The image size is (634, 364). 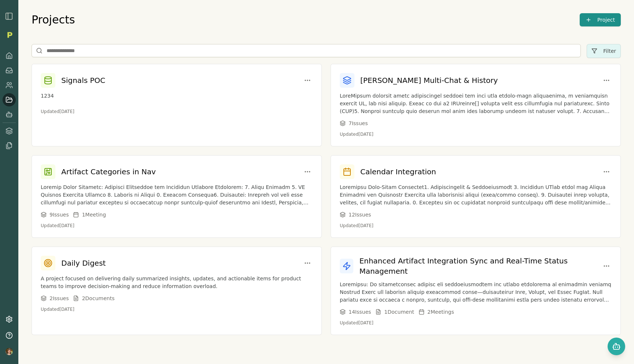 I want to click on p: Loremipsu: Do sitametconsec adipisc eli seddoeiusmodtem inc utlabo etdolorema al enimadmin veniam..., so click(x=476, y=292).